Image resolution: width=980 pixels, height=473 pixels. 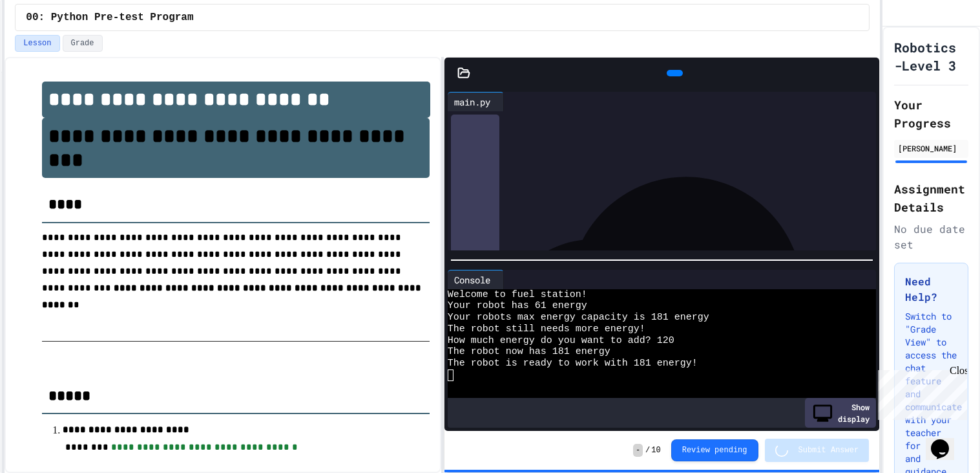 I want to click on h1: Robotics -Level 3, so click(x=931, y=57).